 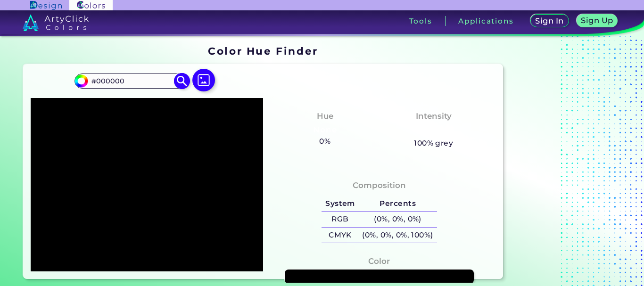 What do you see at coordinates (325, 116) in the screenshot?
I see `h4: Hue` at bounding box center [325, 116].